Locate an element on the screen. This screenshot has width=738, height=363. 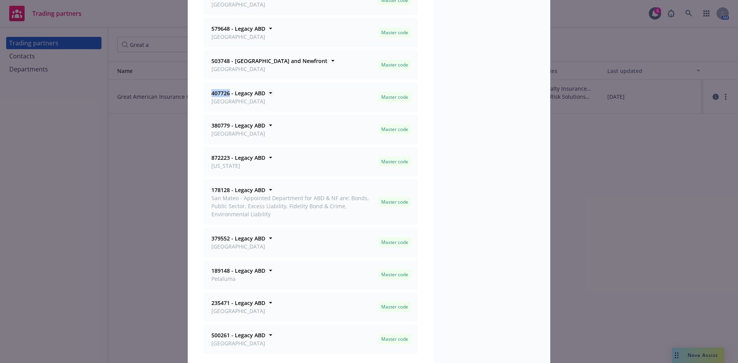
strong: 500261 - Legacy ABD is located at coordinates (238, 335).